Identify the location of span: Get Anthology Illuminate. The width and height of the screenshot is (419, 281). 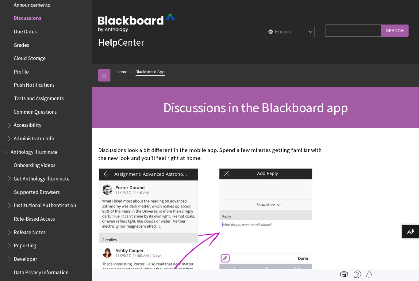
(42, 178).